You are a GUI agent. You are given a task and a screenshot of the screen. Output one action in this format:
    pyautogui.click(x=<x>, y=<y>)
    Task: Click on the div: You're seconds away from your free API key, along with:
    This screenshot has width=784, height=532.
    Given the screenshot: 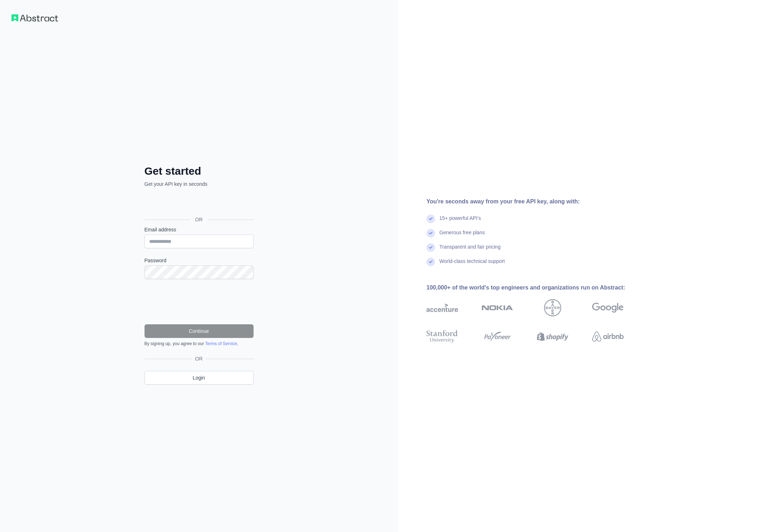 What is the action you would take?
    pyautogui.click(x=537, y=201)
    